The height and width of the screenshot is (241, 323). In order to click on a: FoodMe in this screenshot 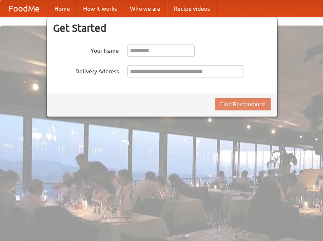, I will do `click(24, 9)`.